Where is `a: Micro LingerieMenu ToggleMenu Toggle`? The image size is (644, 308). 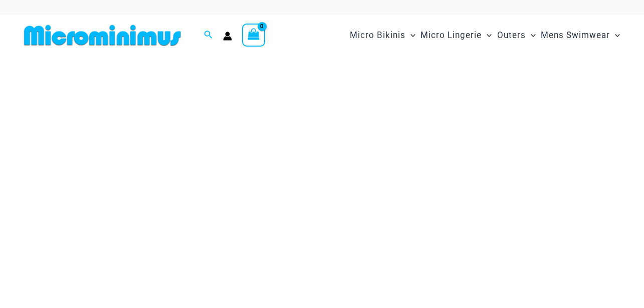
a: Micro LingerieMenu ToggleMenu Toggle is located at coordinates (456, 35).